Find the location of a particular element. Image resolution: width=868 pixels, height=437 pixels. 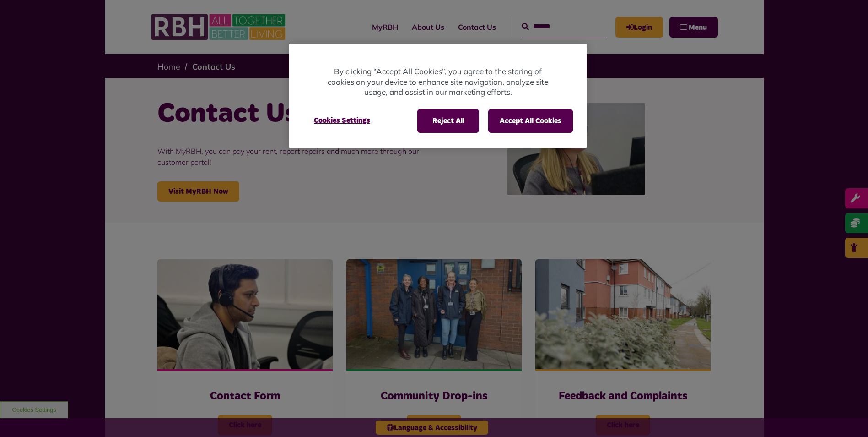

div: Cookie banner is located at coordinates (437, 96).